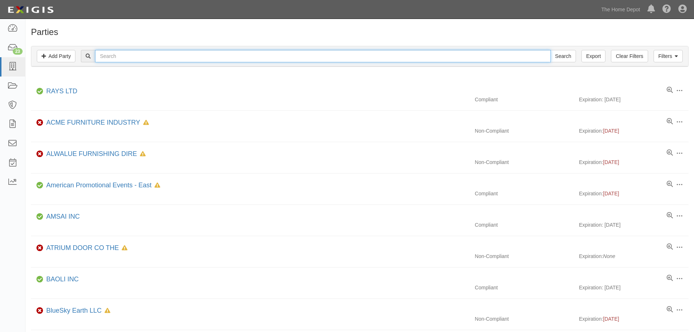 The image size is (694, 332). I want to click on i: In Default since 08/05/2025, so click(146, 123).